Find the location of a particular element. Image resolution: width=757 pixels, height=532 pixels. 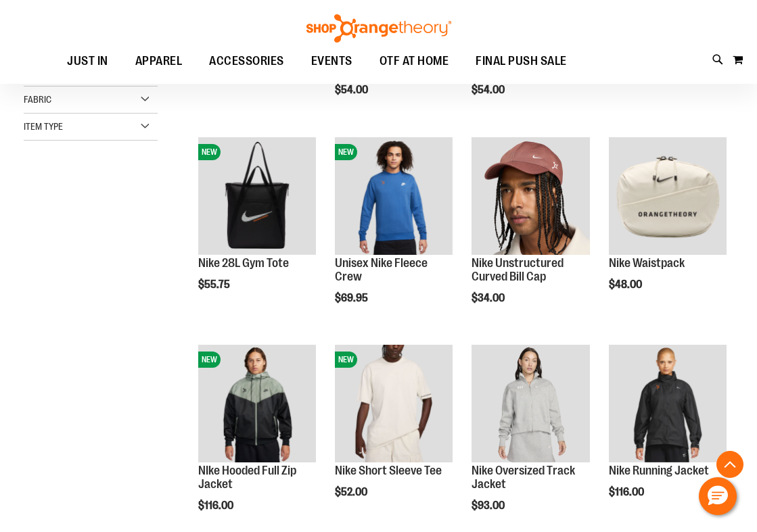

a: OTF AT HOME is located at coordinates (414, 61).